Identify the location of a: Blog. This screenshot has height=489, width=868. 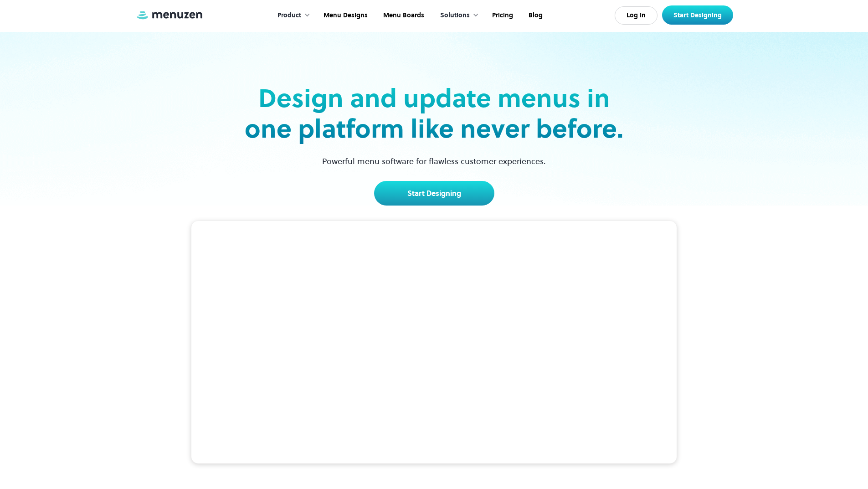
(535, 16).